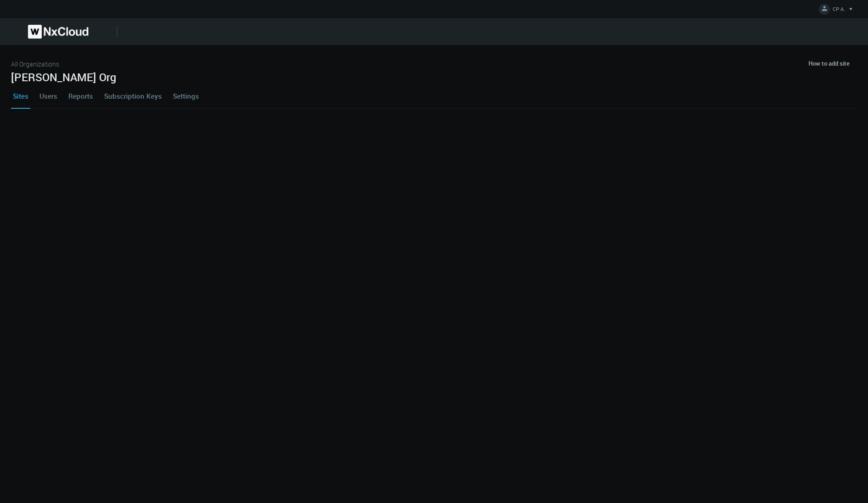  I want to click on span: All Organizations, so click(35, 63).